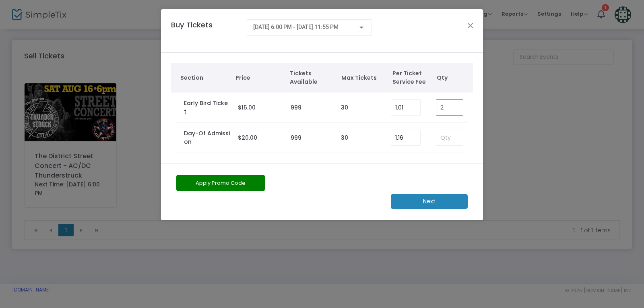 The width and height of the screenshot is (644, 308). I want to click on button: Apply Promo Code, so click(221, 183).